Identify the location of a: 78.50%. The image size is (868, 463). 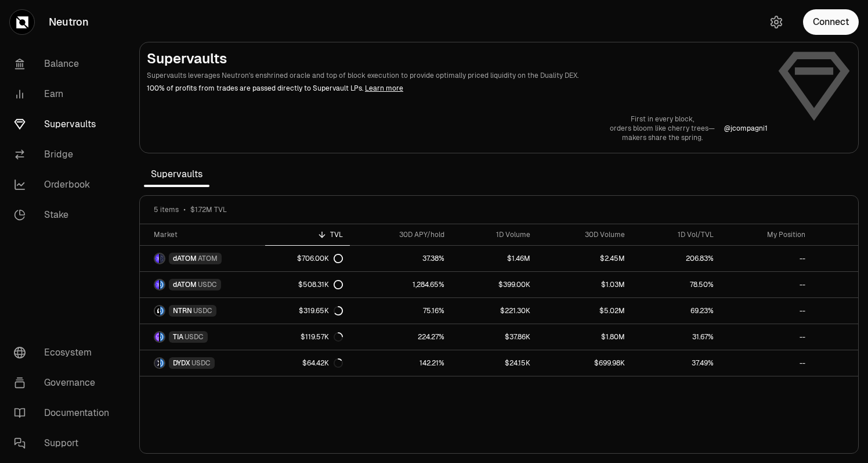
(676, 284).